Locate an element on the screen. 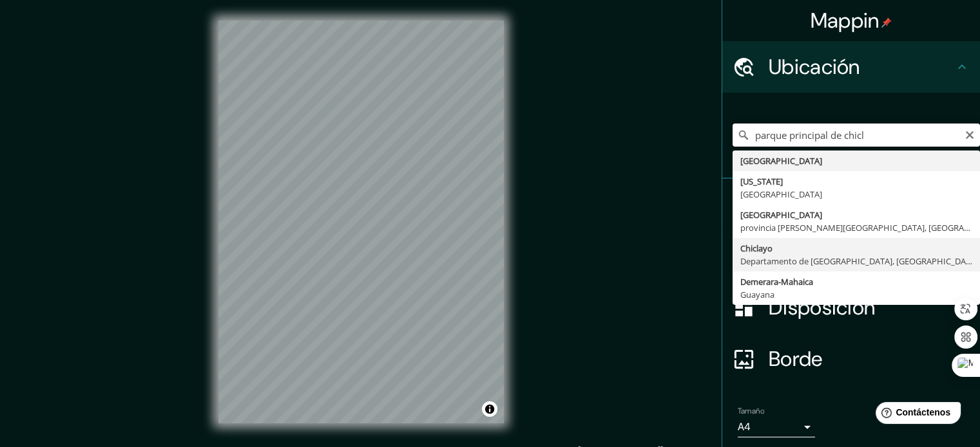  div: Borde is located at coordinates (851, 359).